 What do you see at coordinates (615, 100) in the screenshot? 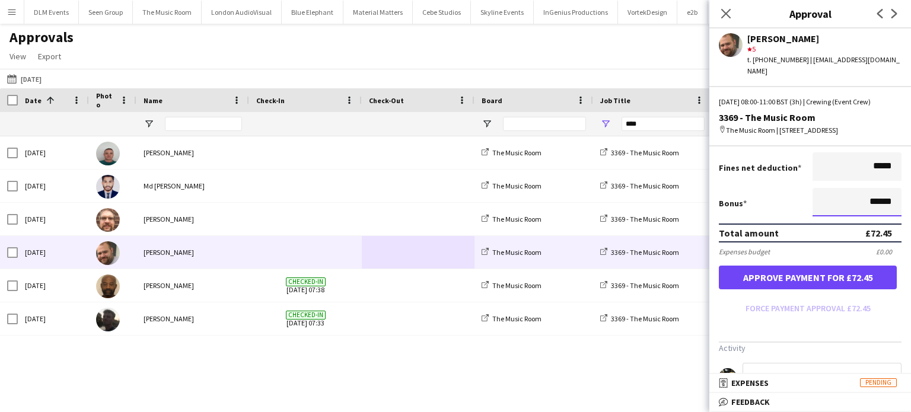
I see `span: Job Title` at bounding box center [615, 100].